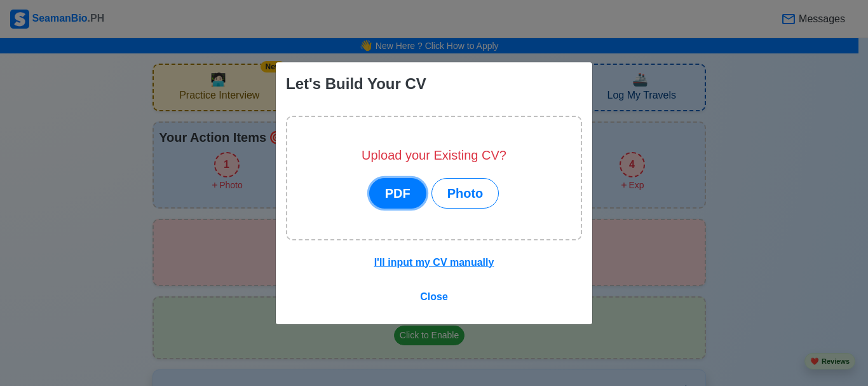 Image resolution: width=868 pixels, height=386 pixels. Describe the element at coordinates (434, 263) in the screenshot. I see `button: I'll input my CV manually` at that location.